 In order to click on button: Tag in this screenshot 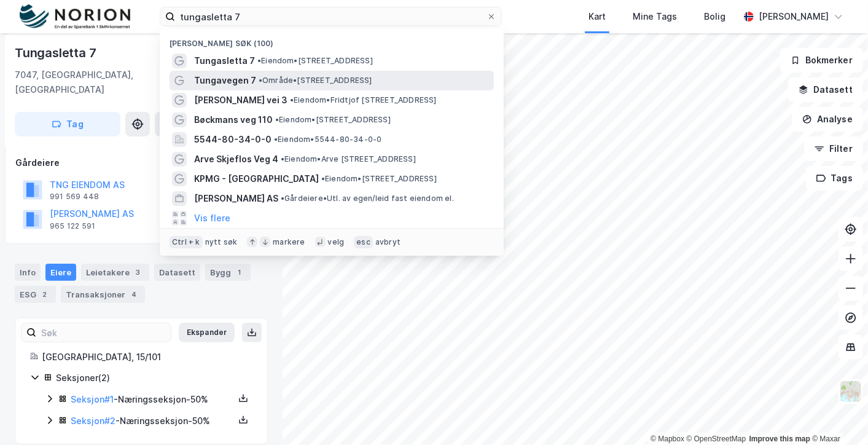, I will do `click(68, 124)`.